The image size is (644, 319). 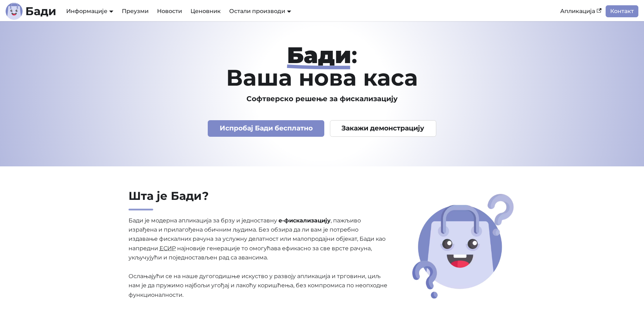 What do you see at coordinates (206, 11) in the screenshot?
I see `a: Ценовник` at bounding box center [206, 11].